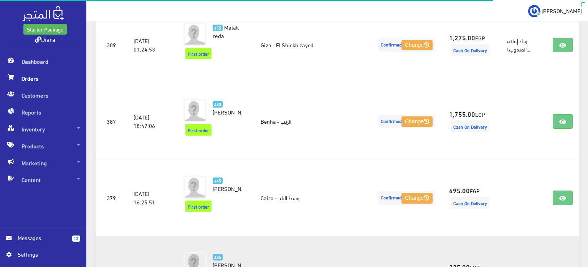 Image resolution: width=588 pixels, height=267 pixels. What do you see at coordinates (45, 39) in the screenshot?
I see `a: Diara` at bounding box center [45, 39].